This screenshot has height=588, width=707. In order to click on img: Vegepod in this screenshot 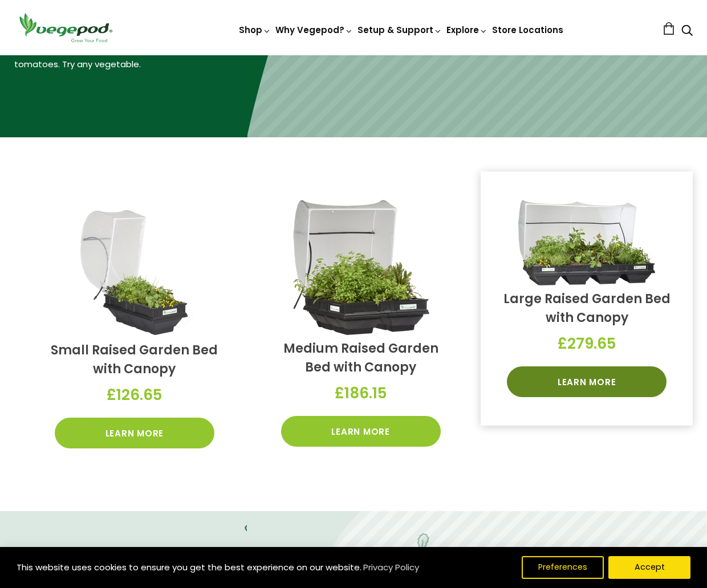, I will do `click(66, 28)`.